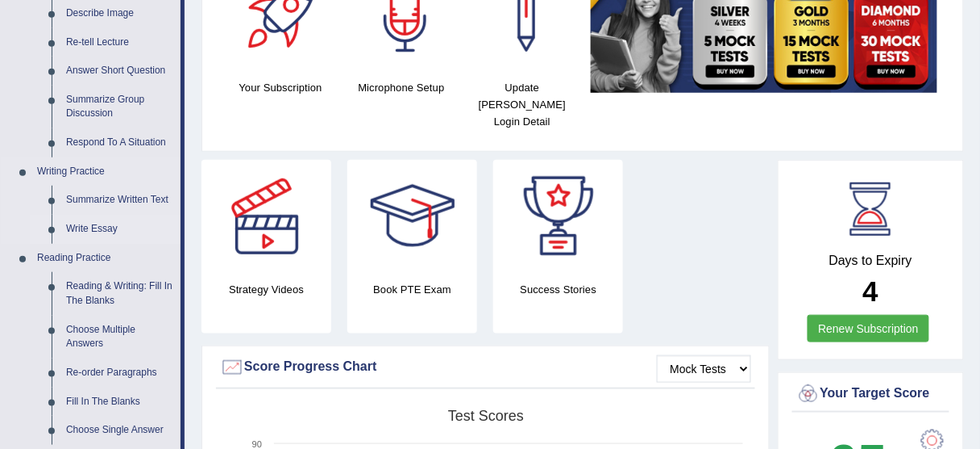 This screenshot has height=449, width=980. Describe the element at coordinates (120, 402) in the screenshot. I see `a: Fill In The Blanks` at that location.